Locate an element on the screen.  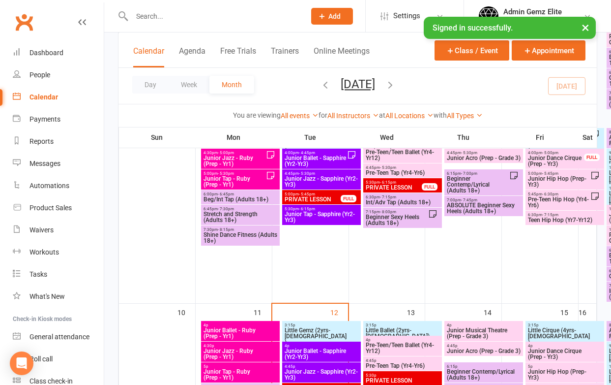
span: Pre-Teen Tap (Yr4-Yr6) is located at coordinates (403, 365).